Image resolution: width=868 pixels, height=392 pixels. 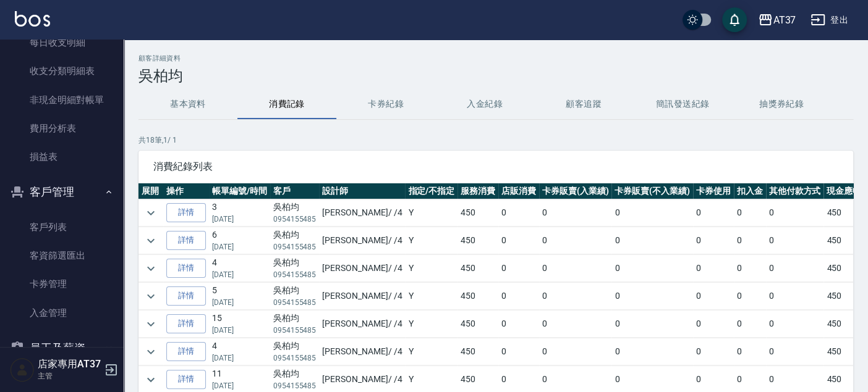 I want to click on th: 指定/不指定, so click(x=431, y=191).